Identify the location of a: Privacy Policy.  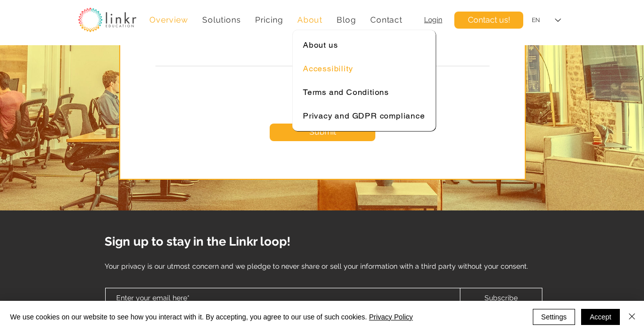
(390, 317).